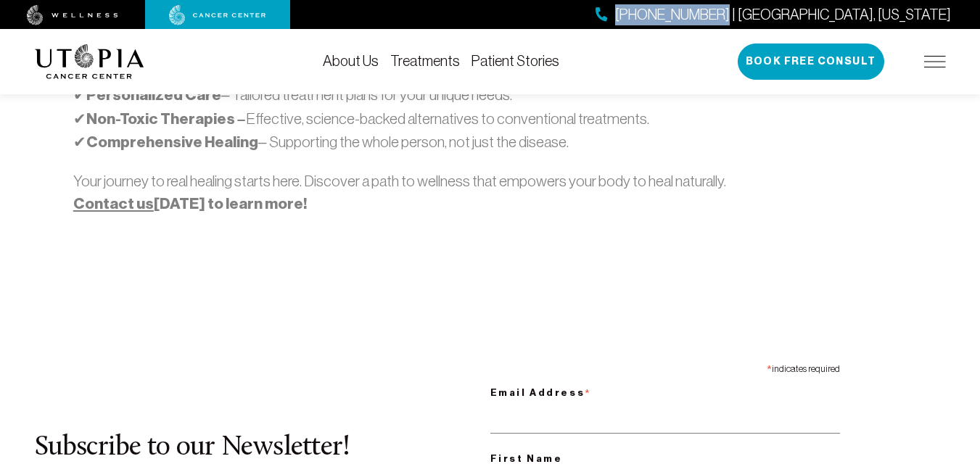 This screenshot has height=472, width=980. I want to click on label: Email Address, so click(666, 391).